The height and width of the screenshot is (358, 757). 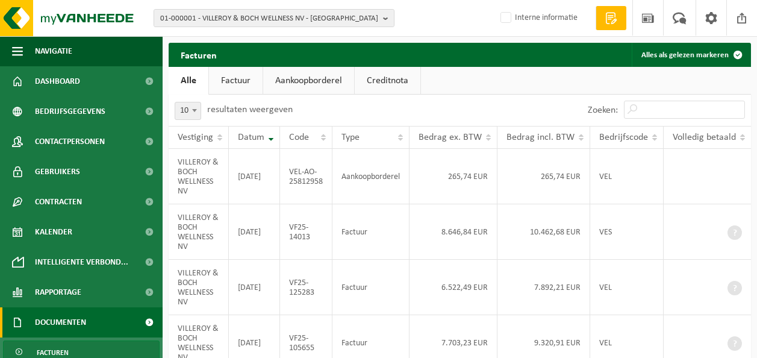 I want to click on span: Bedrijfscode, so click(x=623, y=137).